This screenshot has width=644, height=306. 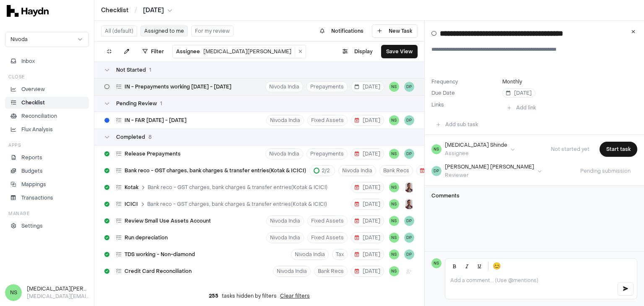 I want to click on a: Flux Analysis, so click(x=47, y=130).